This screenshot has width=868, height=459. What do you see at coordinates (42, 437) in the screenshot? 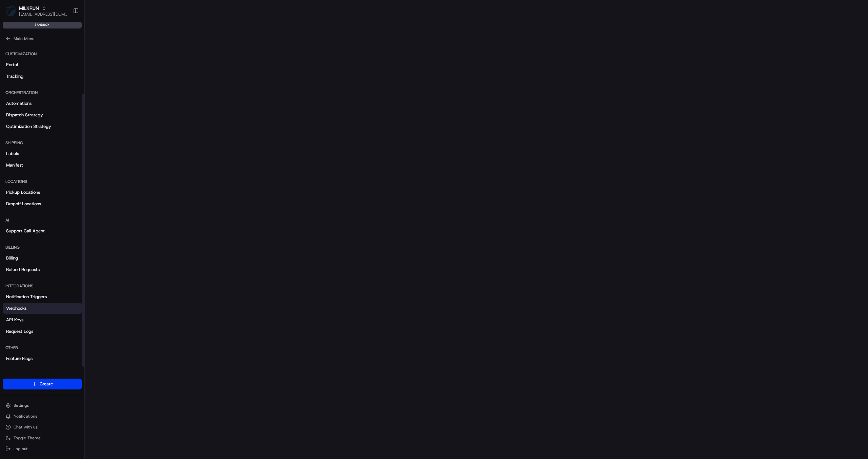
I see `button: Toggle Theme` at bounding box center [42, 437].